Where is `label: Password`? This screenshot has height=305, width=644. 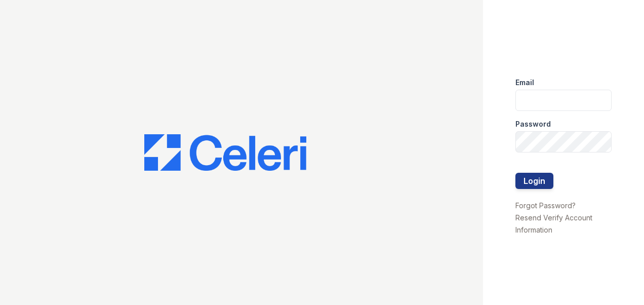 label: Password is located at coordinates (534, 124).